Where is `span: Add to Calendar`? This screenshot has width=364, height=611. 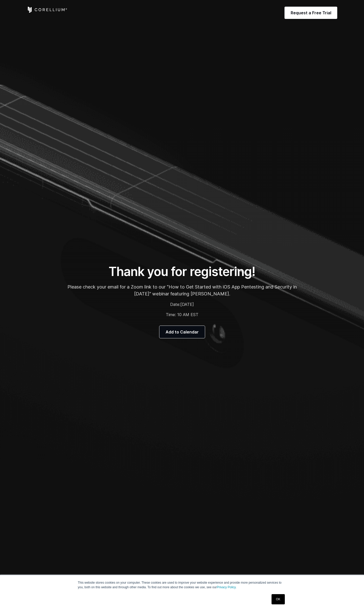 span: Add to Calendar is located at coordinates (182, 332).